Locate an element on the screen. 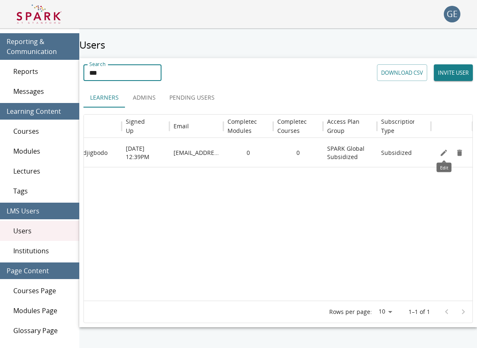 Image resolution: width=477 pixels, height=348 pixels. h6: Access Plan Group is located at coordinates (350, 126).